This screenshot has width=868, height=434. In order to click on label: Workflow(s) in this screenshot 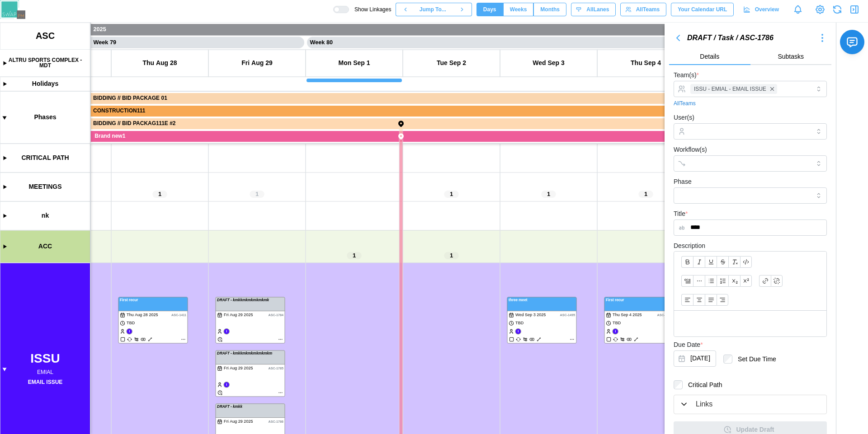, I will do `click(690, 150)`.